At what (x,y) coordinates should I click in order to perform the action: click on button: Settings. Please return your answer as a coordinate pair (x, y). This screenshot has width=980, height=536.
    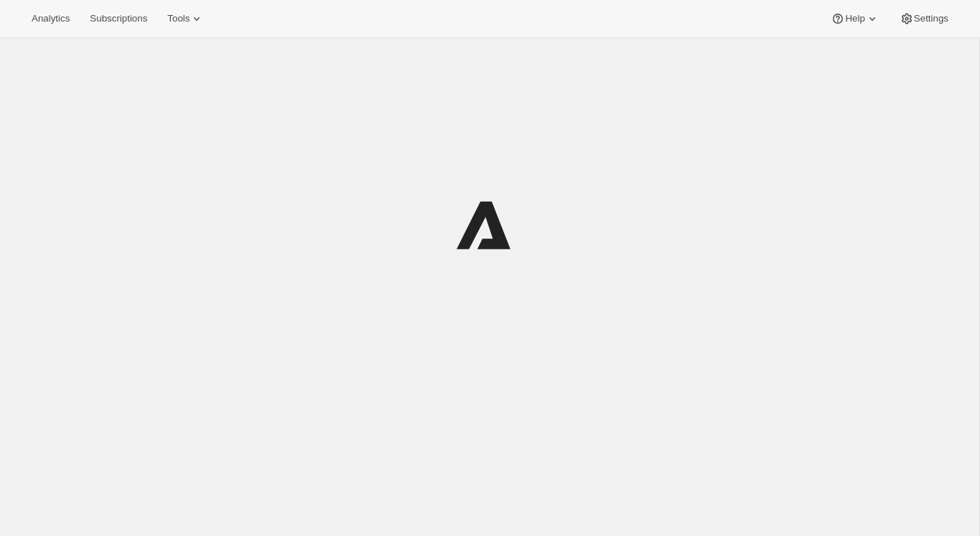
    Looking at the image, I should click on (924, 19).